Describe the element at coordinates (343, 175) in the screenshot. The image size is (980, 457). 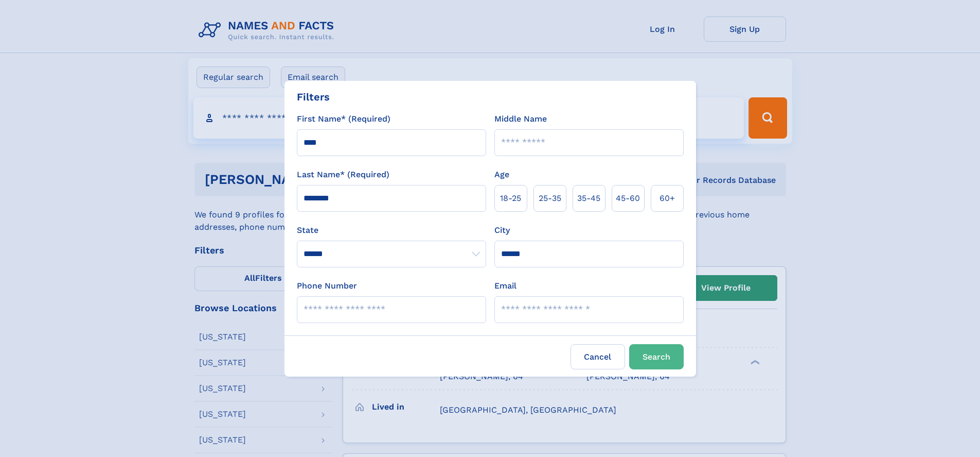
I see `label: Last Name* (Required)` at that location.